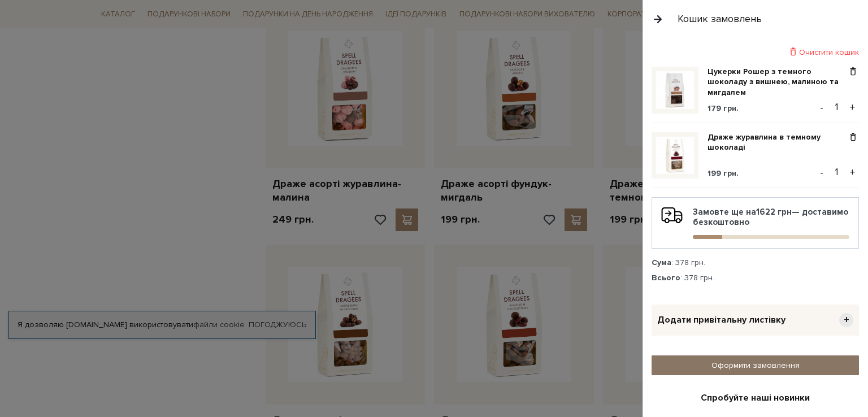 The image size is (868, 417). What do you see at coordinates (675, 90) in the screenshot?
I see `img: Цукерки Рошер з темного шоколаду з вишнею, малиною та мигдалем` at bounding box center [675, 90].